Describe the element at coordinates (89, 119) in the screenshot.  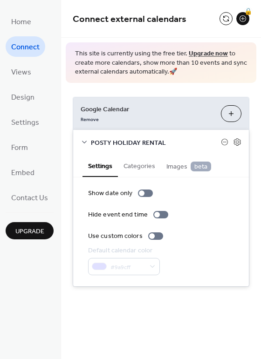
I see `span: Remove` at that location.